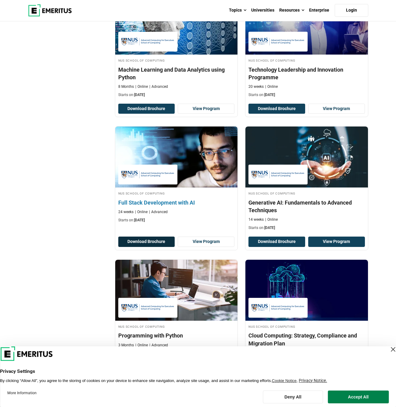 This screenshot has width=396, height=407. What do you see at coordinates (176, 305) in the screenshot?
I see `a: AI and Machine Learning Course by NUS School of Computing - NUS School of Computing NUS School of...` at bounding box center [176, 305].